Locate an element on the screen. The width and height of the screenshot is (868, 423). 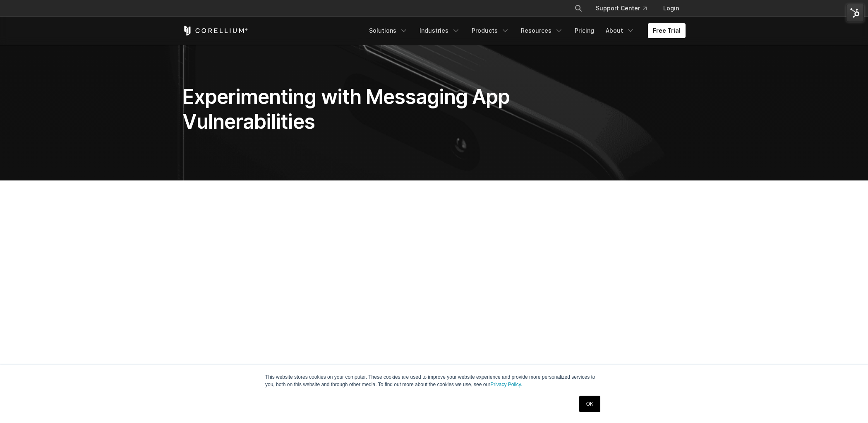
a: Support Center is located at coordinates (621, 8).